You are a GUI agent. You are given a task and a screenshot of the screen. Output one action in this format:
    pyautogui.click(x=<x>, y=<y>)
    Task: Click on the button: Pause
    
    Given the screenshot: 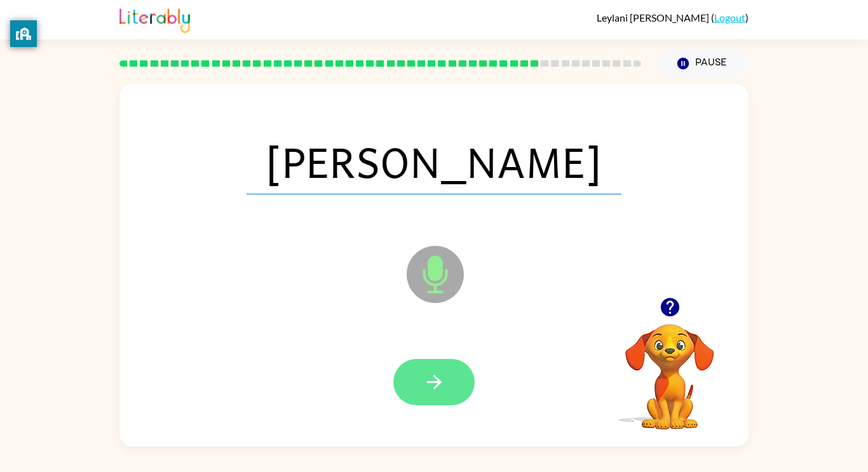 What is the action you would take?
    pyautogui.click(x=702, y=63)
    